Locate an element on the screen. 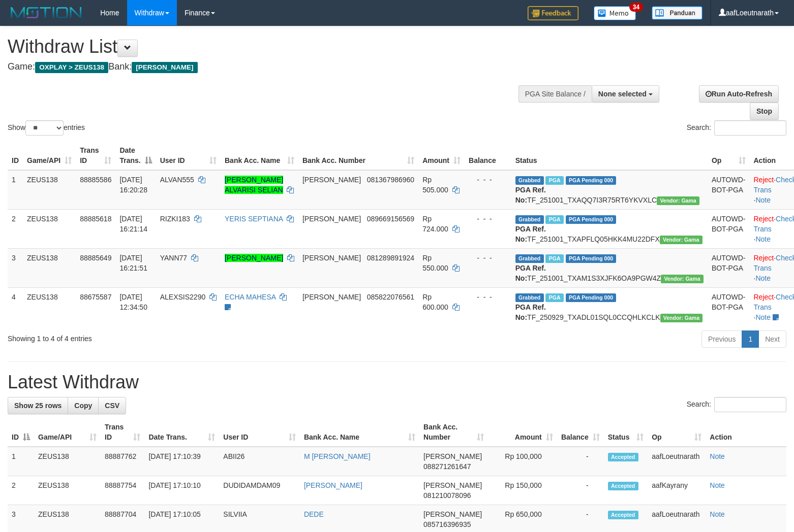  span: Copy 085716396935 to clipboard is located at coordinates (447, 524).